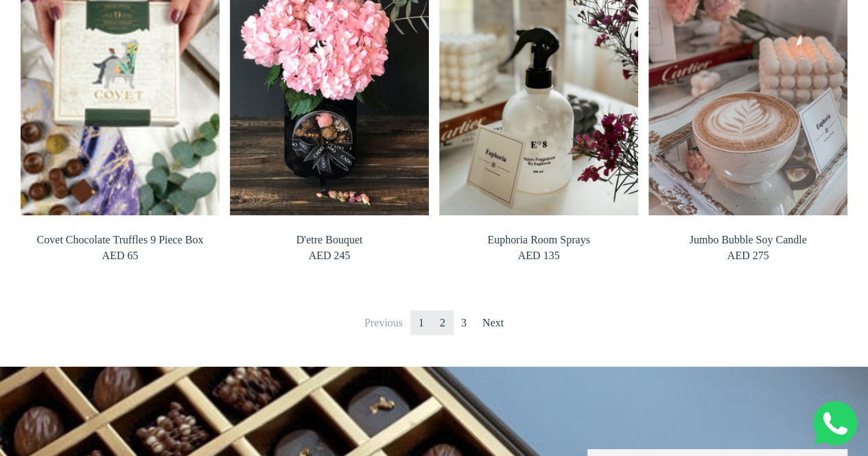 This screenshot has height=456, width=868. Describe the element at coordinates (422, 322) in the screenshot. I see `span: 1` at that location.